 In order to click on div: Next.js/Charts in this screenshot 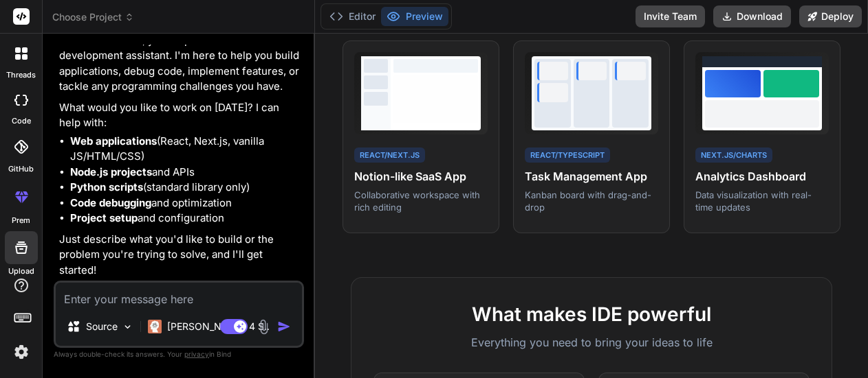, I will do `click(733, 155)`.